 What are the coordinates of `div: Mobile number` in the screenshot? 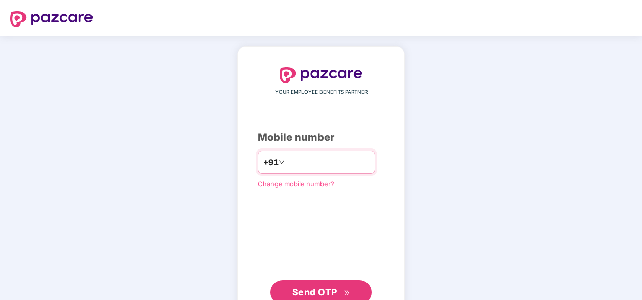 It's located at (321, 138).